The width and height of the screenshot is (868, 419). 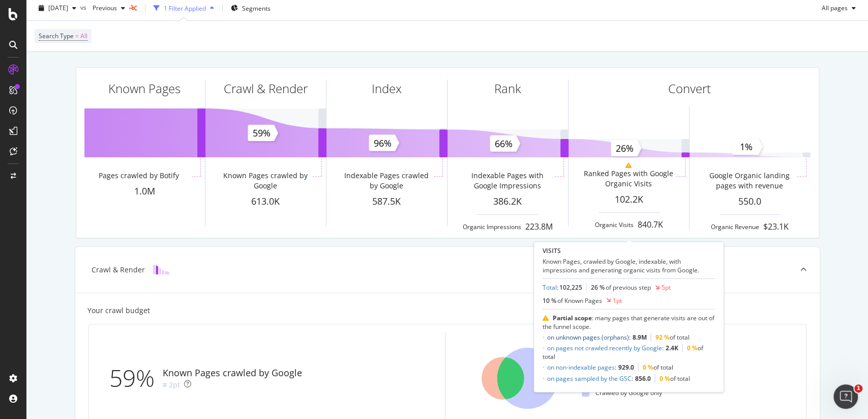 I want to click on span: : many pages that generate visits are out of the funnel scope., so click(x=628, y=321).